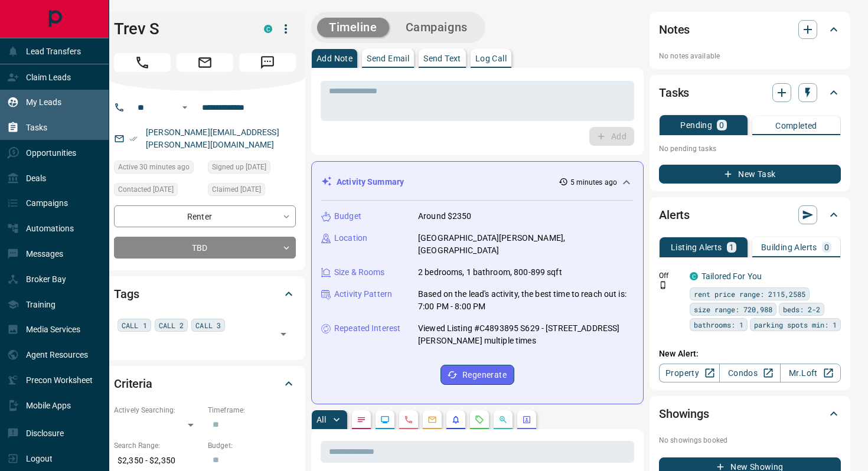 Image resolution: width=868 pixels, height=471 pixels. Describe the element at coordinates (153, 167) in the screenshot. I see `span: Active 30 minutes ago` at that location.